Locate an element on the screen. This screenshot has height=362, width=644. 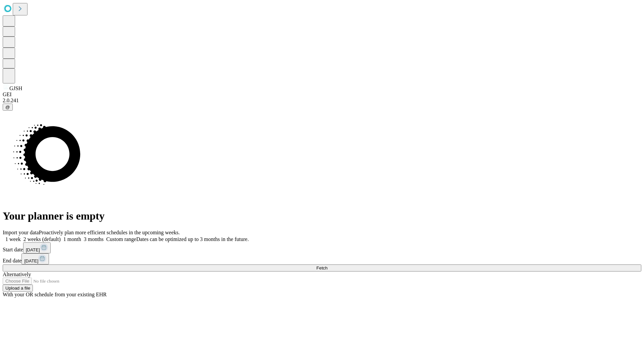
span: With your OR schedule from your existing EHR is located at coordinates (55, 294).